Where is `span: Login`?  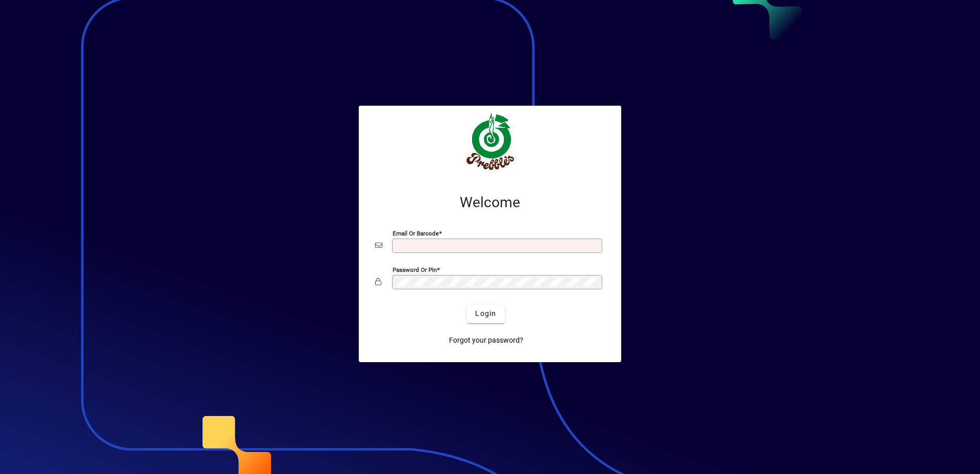 span: Login is located at coordinates (485, 313).